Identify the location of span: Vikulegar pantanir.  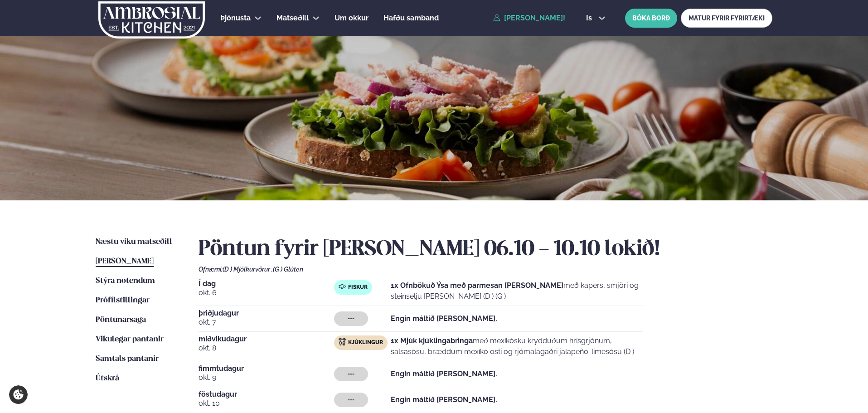
(129, 339).